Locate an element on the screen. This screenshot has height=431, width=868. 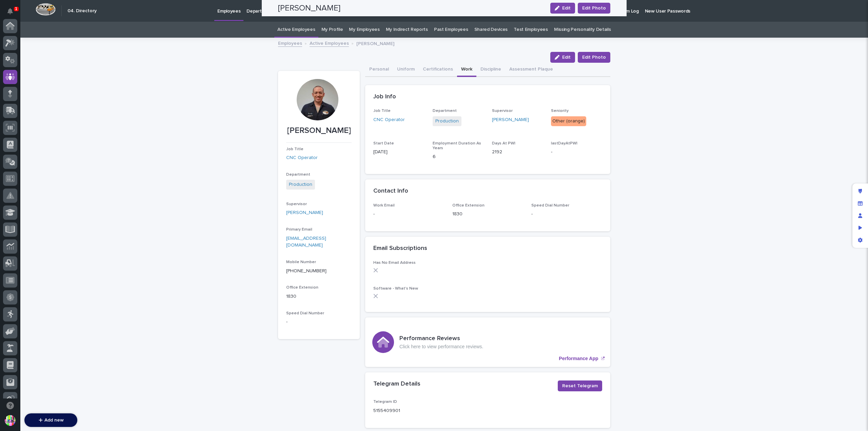
span: Primary Email is located at coordinates (299, 230).